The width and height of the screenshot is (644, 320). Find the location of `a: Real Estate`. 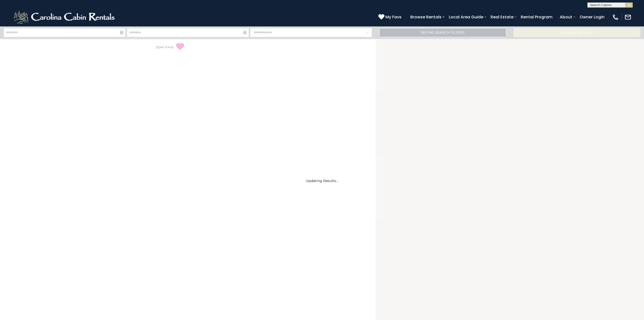

a: Real Estate is located at coordinates (502, 17).